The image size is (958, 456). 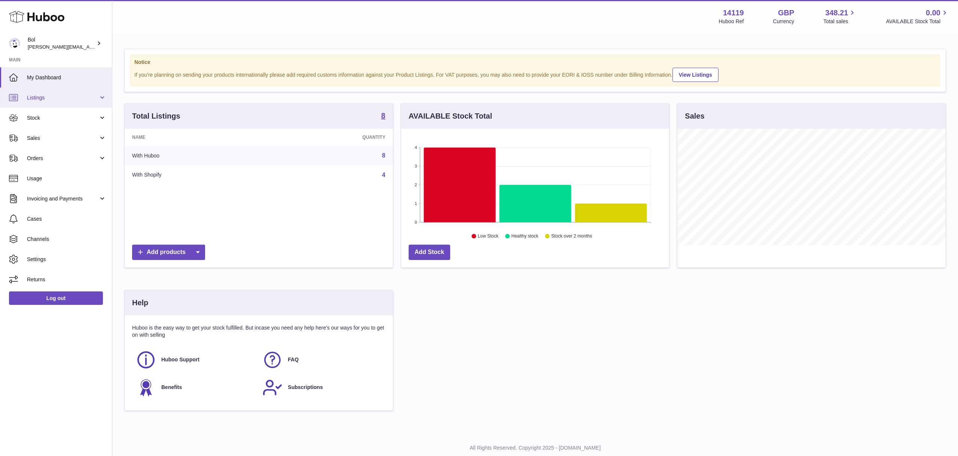 I want to click on span: FAQ, so click(x=293, y=359).